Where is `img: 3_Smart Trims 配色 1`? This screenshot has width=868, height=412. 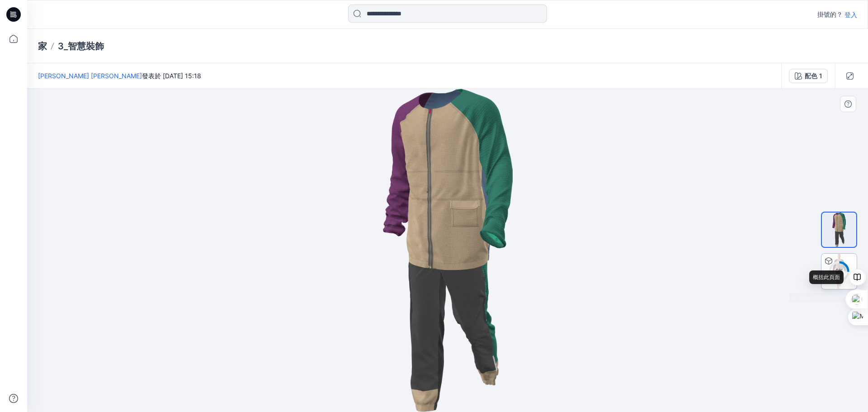 img: 3_Smart Trims 配色 1 is located at coordinates (839, 271).